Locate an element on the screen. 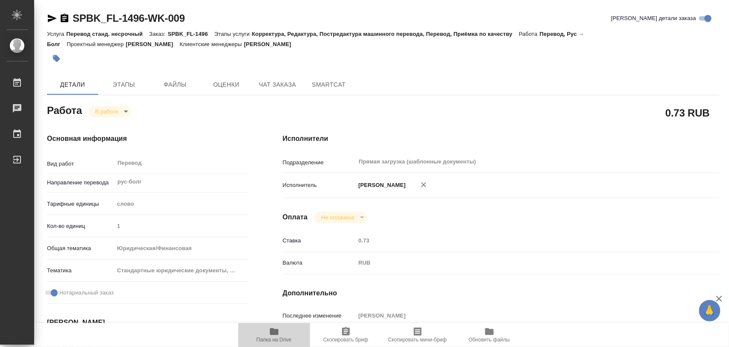 The width and height of the screenshot is (729, 347). h4: Оплата is located at coordinates (295, 217).